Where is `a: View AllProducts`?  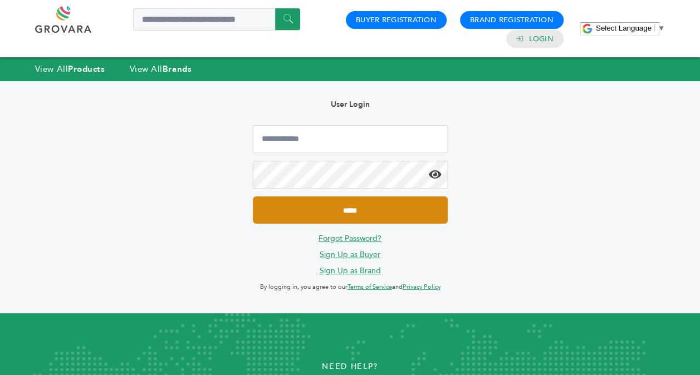 a: View AllProducts is located at coordinates (70, 69).